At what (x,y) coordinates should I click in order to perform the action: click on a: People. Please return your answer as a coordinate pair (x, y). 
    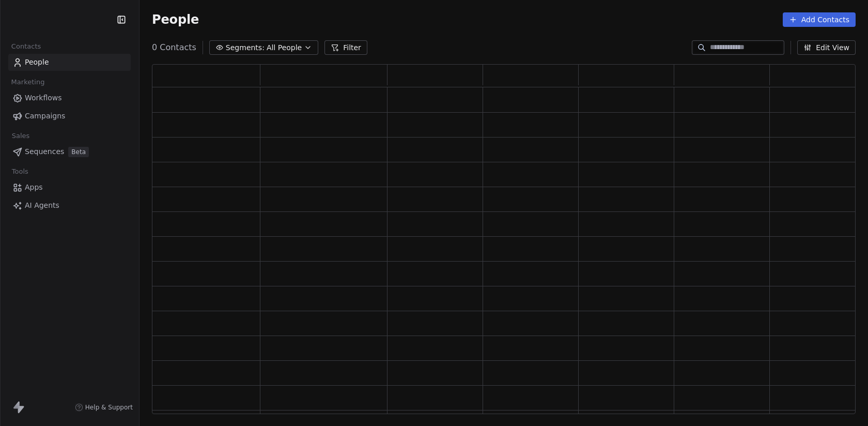
    Looking at the image, I should click on (69, 62).